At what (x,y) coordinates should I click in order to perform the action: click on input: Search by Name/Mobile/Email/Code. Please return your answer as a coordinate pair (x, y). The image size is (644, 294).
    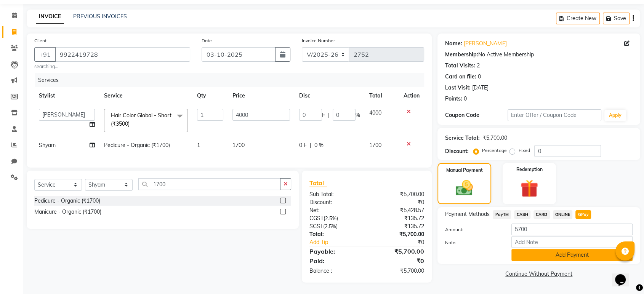
    Looking at the image, I should click on (123, 54).